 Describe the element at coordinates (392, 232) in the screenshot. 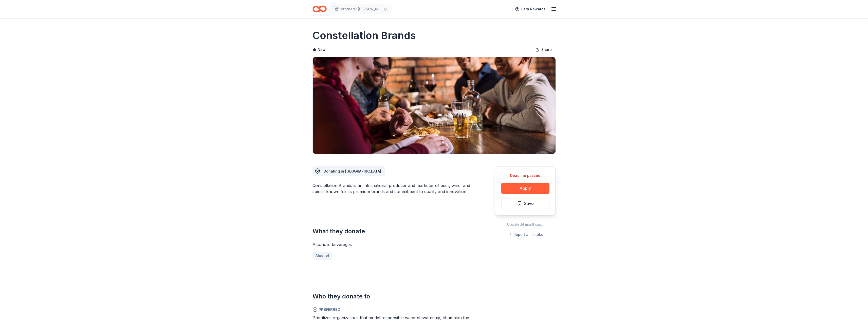

I see `h2: What they donate` at that location.